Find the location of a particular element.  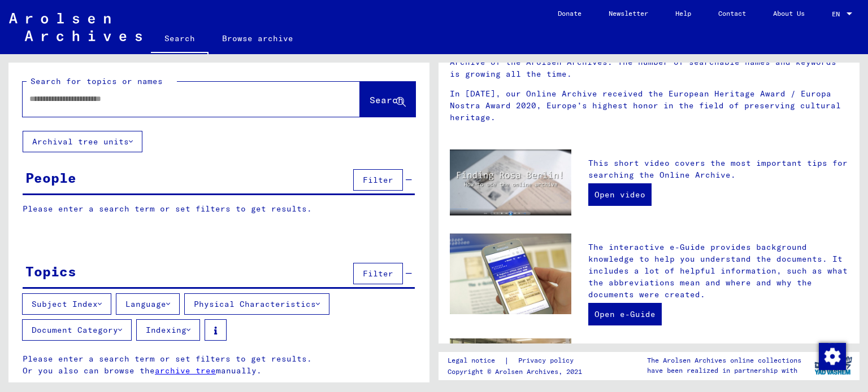

a: Privacy policy is located at coordinates (548, 361).